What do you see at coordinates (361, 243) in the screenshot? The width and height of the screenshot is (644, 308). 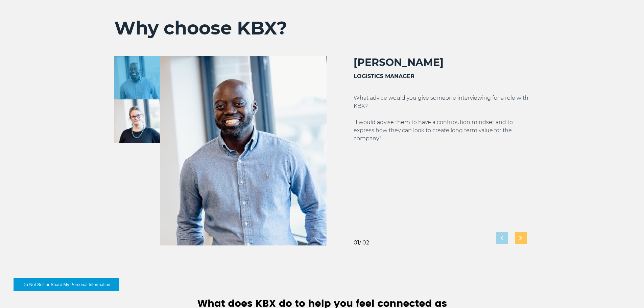 I see `div: / 02` at bounding box center [361, 243].